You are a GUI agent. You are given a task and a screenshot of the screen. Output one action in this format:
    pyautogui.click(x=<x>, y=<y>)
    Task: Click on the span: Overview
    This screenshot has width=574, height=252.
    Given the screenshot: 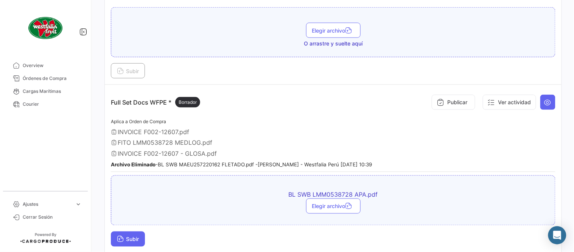 What is the action you would take?
    pyautogui.click(x=52, y=65)
    